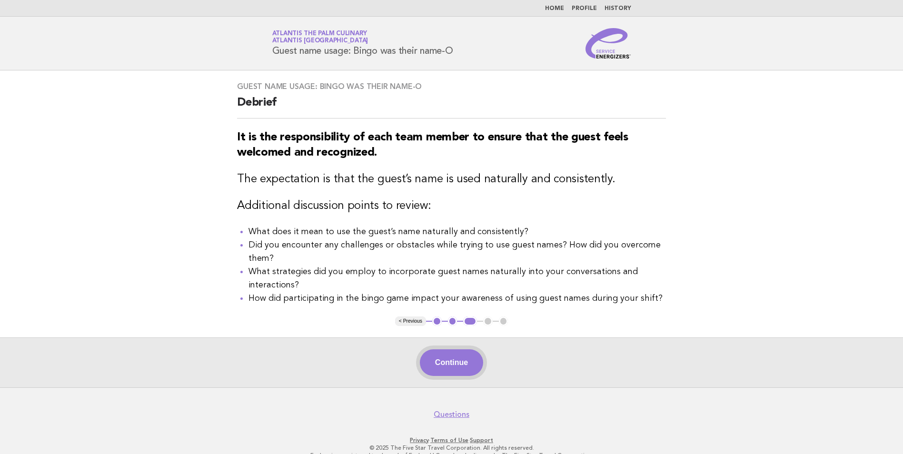  I want to click on button: 2, so click(453, 321).